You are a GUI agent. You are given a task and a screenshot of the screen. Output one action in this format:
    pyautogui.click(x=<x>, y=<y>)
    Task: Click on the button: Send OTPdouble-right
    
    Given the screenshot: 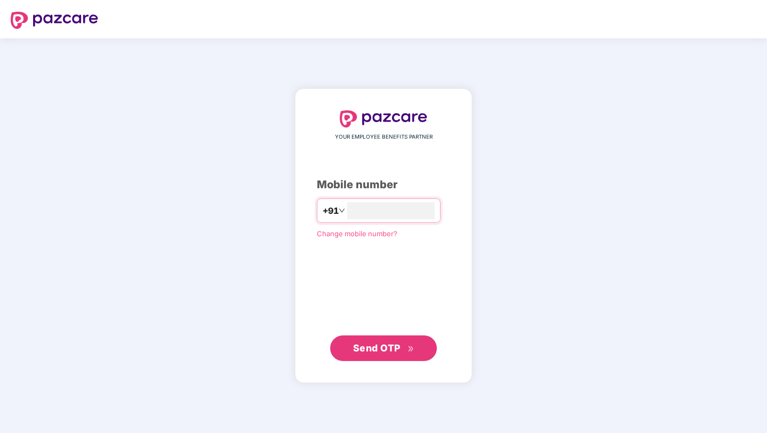 What is the action you would take?
    pyautogui.click(x=384, y=348)
    